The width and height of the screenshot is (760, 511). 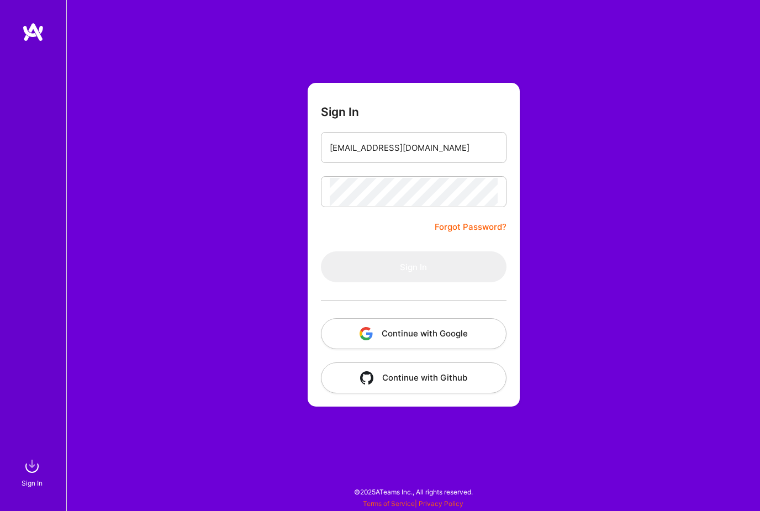 What do you see at coordinates (413, 492) in the screenshot?
I see `div: © 2025 ATeams Inc., All rights reserved.` at bounding box center [413, 492].